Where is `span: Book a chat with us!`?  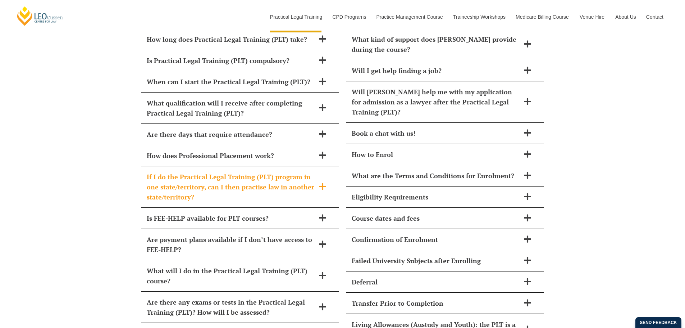 span: Book a chat with us! is located at coordinates (436, 133).